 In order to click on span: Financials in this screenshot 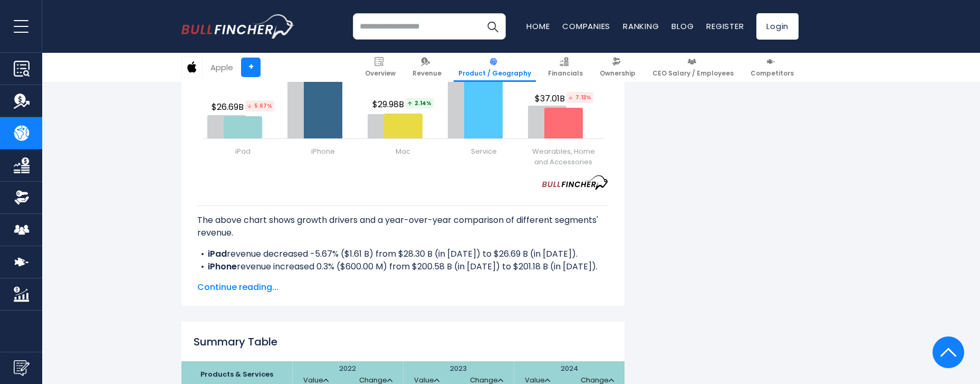, I will do `click(566, 74)`.